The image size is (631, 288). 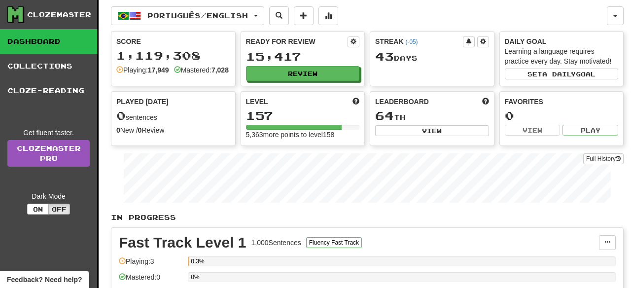 I want to click on div: Dark Mode, so click(x=48, y=196).